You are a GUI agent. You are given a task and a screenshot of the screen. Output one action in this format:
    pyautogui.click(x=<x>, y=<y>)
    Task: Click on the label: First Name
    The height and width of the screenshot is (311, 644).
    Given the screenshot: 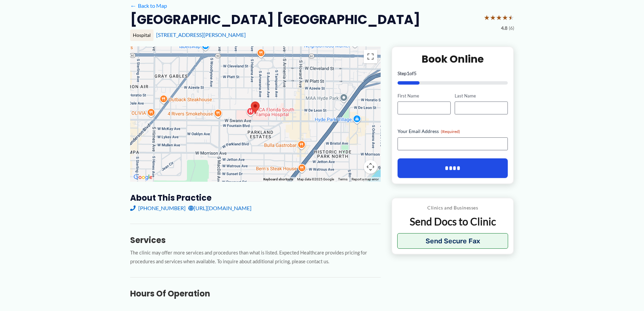 What is the action you would take?
    pyautogui.click(x=424, y=96)
    